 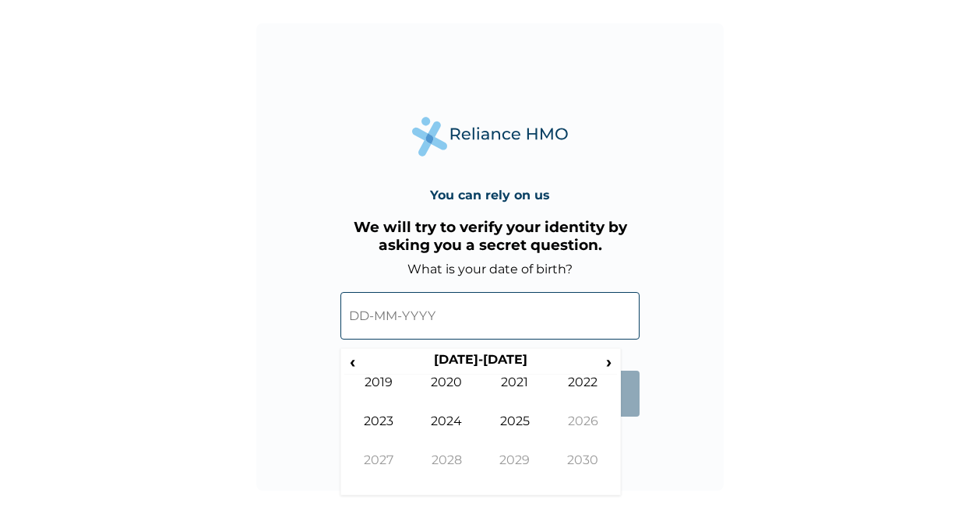 I want to click on td: 2021, so click(x=514, y=394).